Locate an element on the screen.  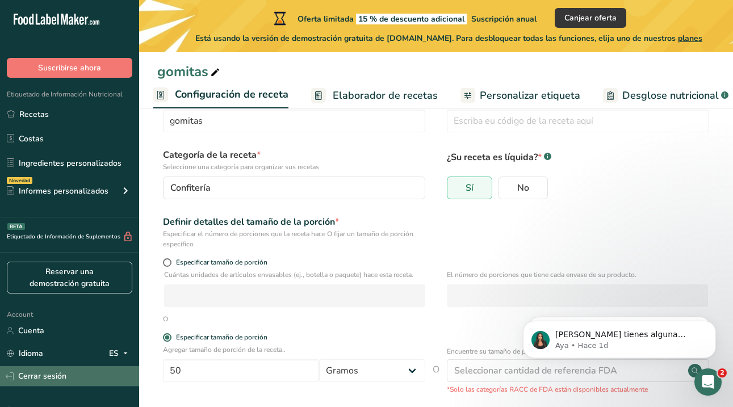
label: Categoría de la receta is located at coordinates (294, 160).